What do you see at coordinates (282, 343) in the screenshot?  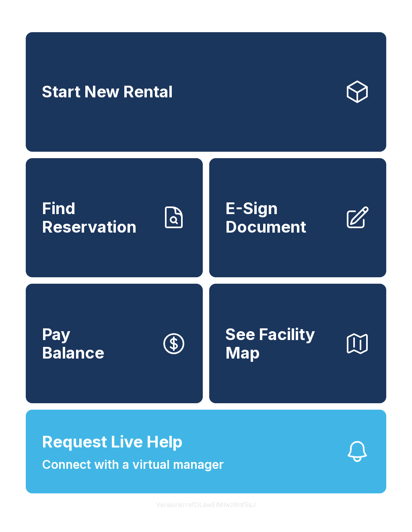 I see `span: See Facility Map` at bounding box center [282, 343].